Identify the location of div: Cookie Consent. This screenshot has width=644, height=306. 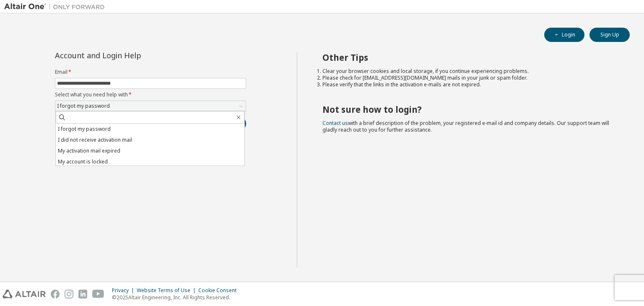
(220, 291).